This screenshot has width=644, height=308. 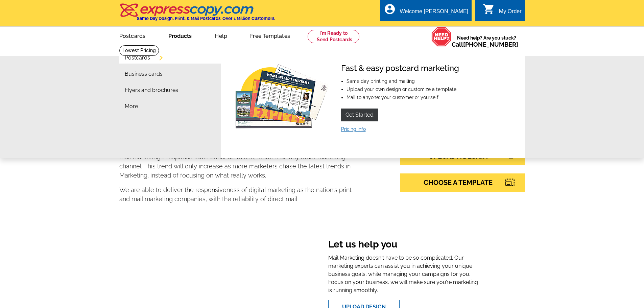 What do you see at coordinates (489, 9) in the screenshot?
I see `i: shopping_cart` at bounding box center [489, 9].